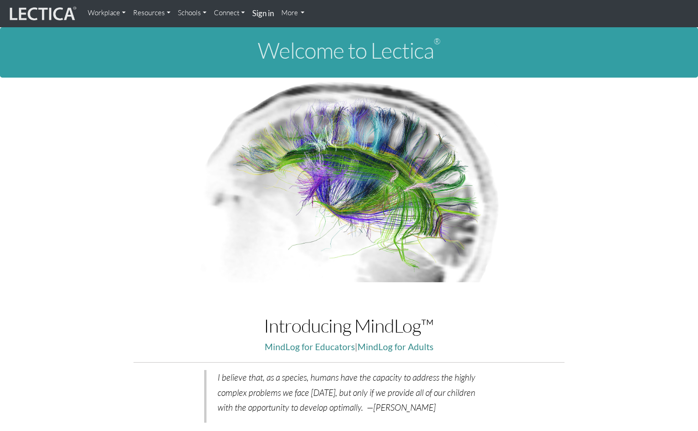 The width and height of the screenshot is (698, 431). I want to click on p: I believe that, as a species, humans have the capacity to address the highly complex problems we ..., so click(350, 393).